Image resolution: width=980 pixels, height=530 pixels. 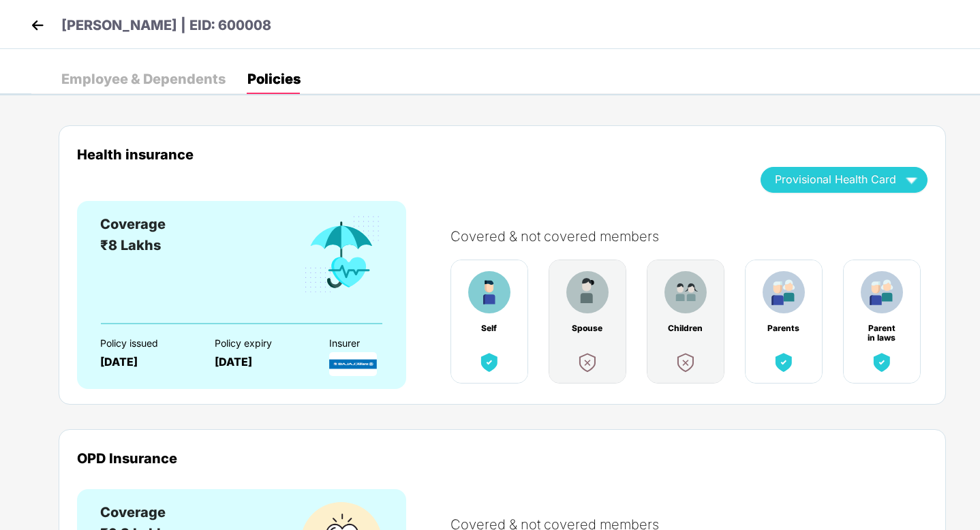 I want to click on div: Self, so click(x=489, y=328).